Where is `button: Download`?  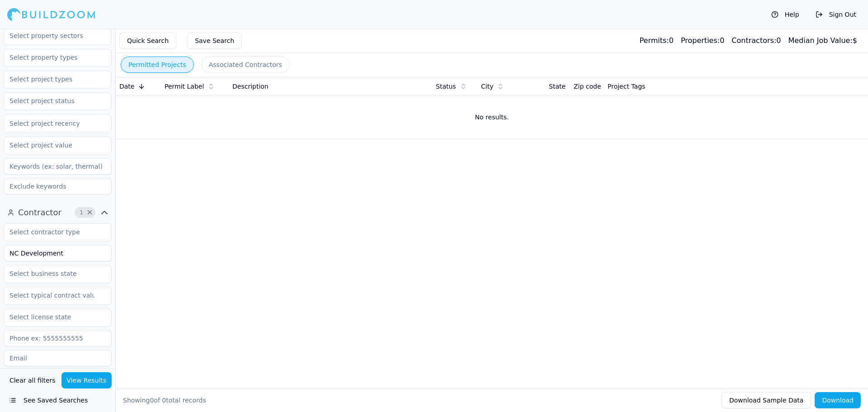
button: Download is located at coordinates (838, 400).